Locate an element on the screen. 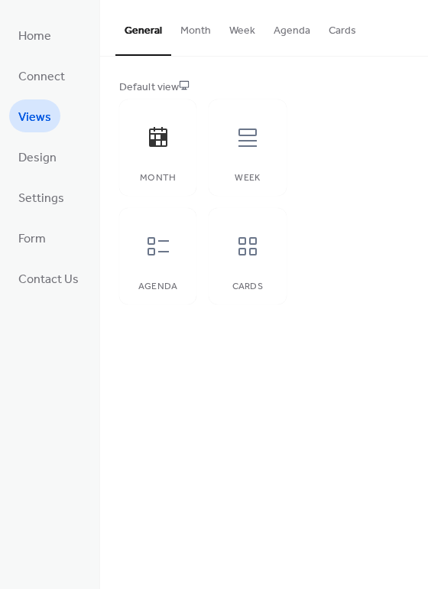 The image size is (428, 589). a: Contact Us is located at coordinates (48, 278).